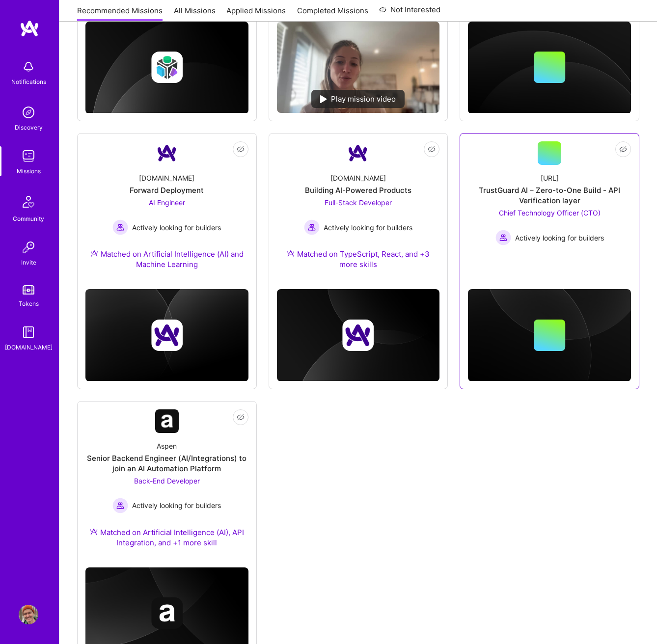 The width and height of the screenshot is (657, 644). Describe the element at coordinates (167, 259) in the screenshot. I see `div: Matched on Artificial Intelligence (AI) and Machine Learning` at that location.